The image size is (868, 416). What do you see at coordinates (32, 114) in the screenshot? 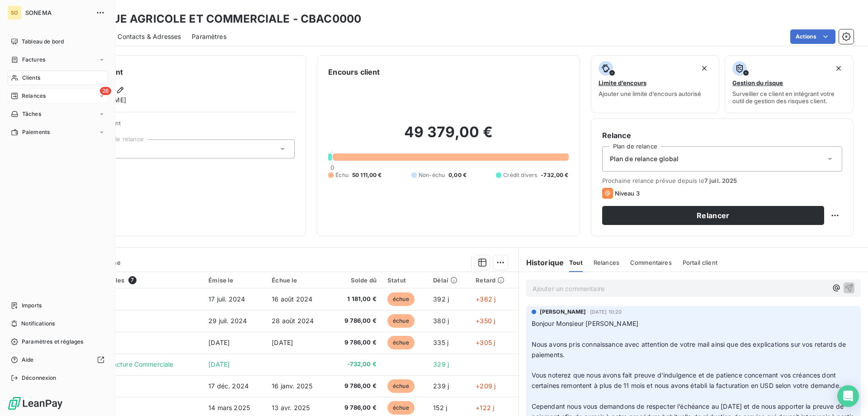
I see `span: Tâches` at bounding box center [32, 114].